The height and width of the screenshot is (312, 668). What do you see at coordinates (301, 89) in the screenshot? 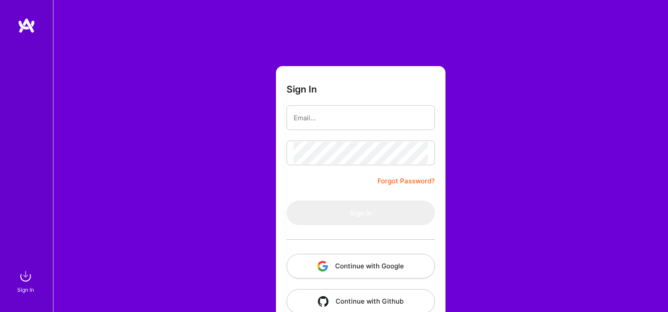
I see `h3: Sign In` at bounding box center [301, 89].